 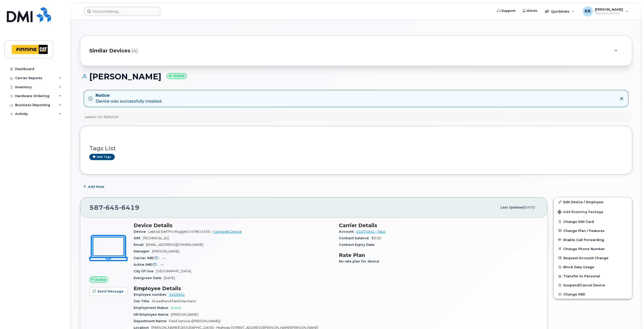 I want to click on small: Active, so click(x=176, y=76).